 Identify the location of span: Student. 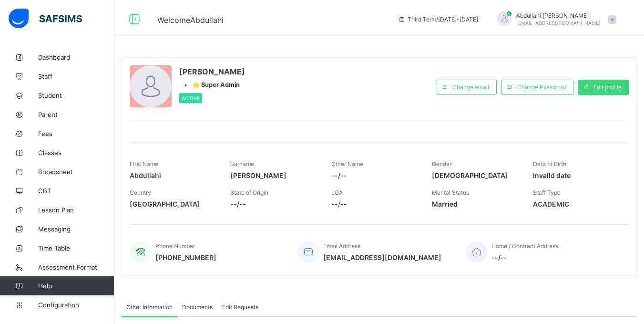
(76, 95).